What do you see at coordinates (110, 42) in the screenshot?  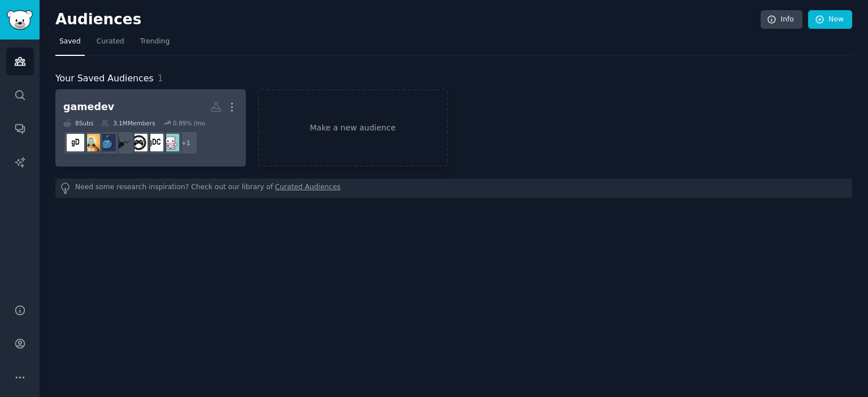 I see `span: Curated` at bounding box center [110, 42].